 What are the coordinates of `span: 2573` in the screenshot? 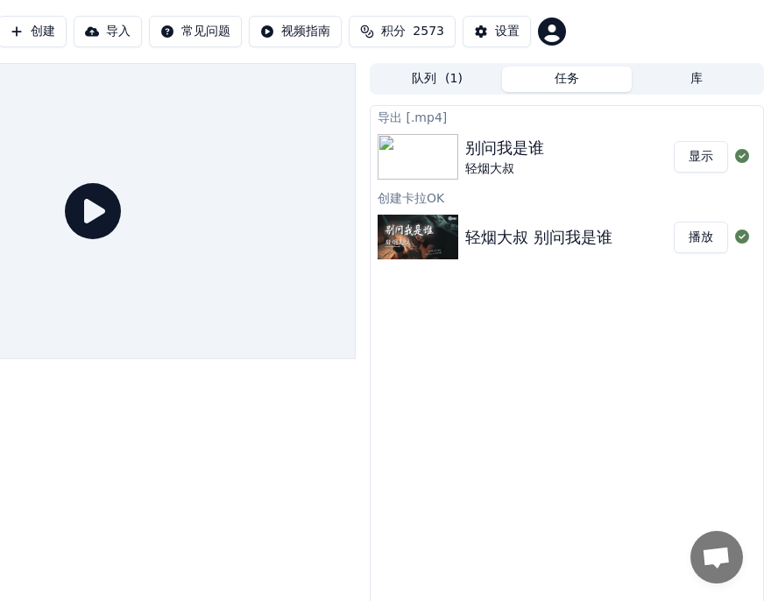 It's located at (428, 32).